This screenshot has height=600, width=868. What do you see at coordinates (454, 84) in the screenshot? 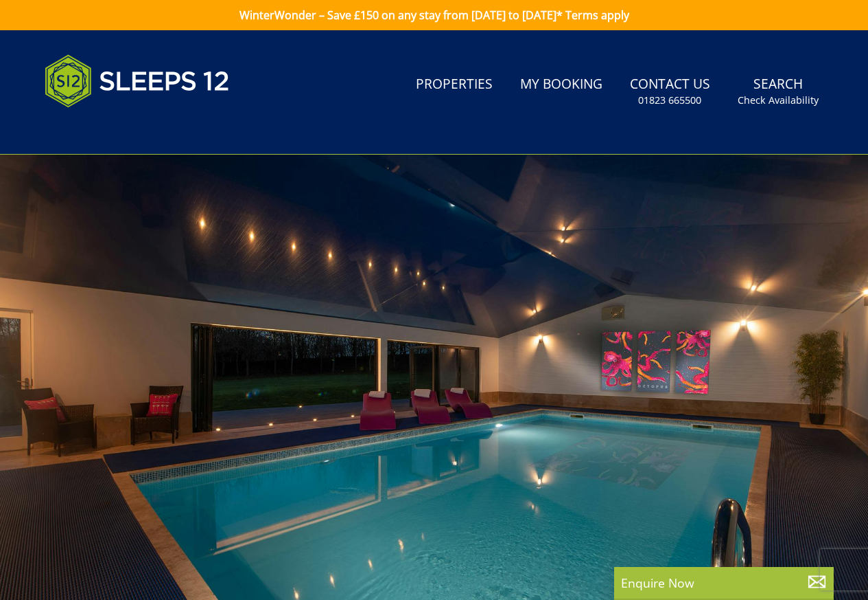
I see `a: Properties` at bounding box center [454, 84].